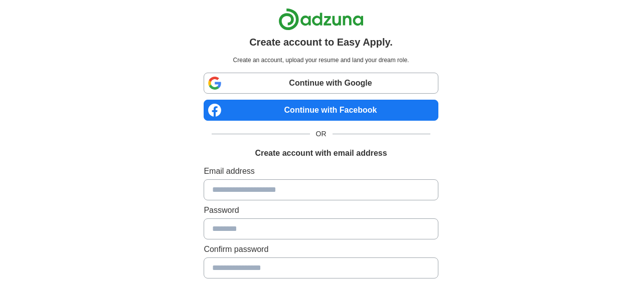 The image size is (642, 289). What do you see at coordinates (320, 171) in the screenshot?
I see `label: Email address` at bounding box center [320, 171].